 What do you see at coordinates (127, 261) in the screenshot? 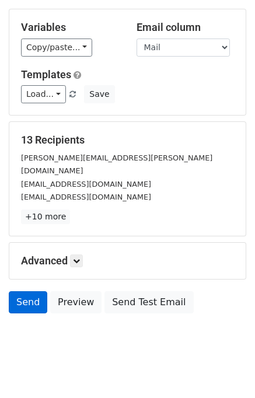
I see `h5: Advanced` at bounding box center [127, 261].